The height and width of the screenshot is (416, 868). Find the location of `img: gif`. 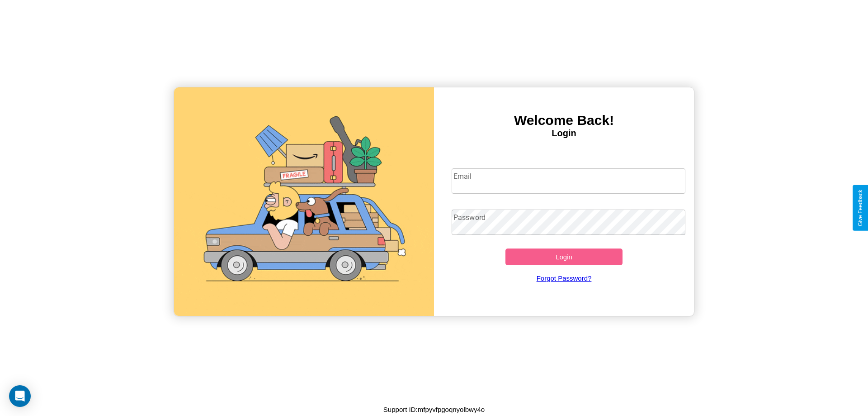

img: gif is located at coordinates (304, 202).